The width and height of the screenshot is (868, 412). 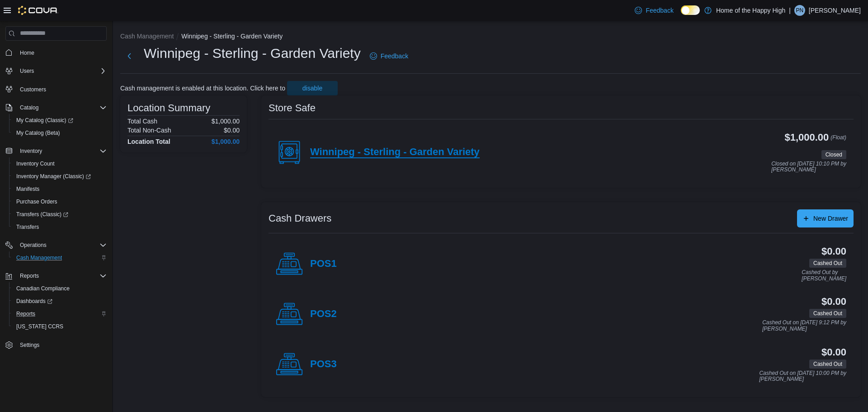 I want to click on h6: Total Cash, so click(x=143, y=121).